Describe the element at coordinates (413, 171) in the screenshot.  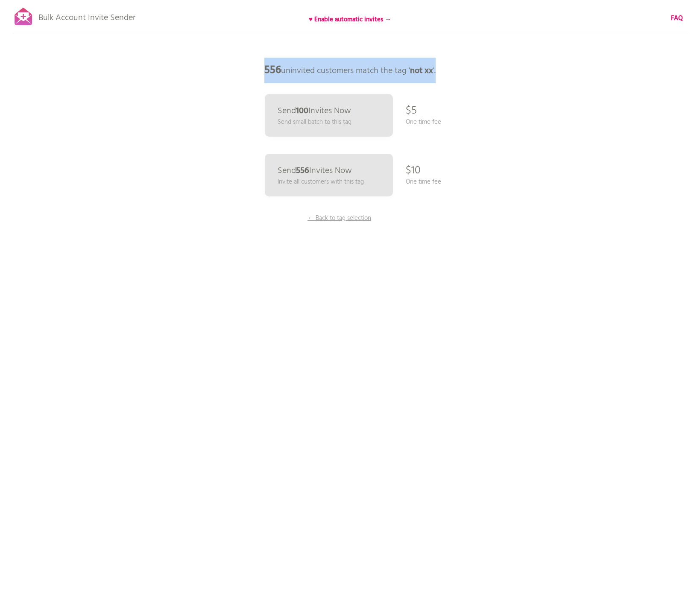
I see `p: $10` at that location.